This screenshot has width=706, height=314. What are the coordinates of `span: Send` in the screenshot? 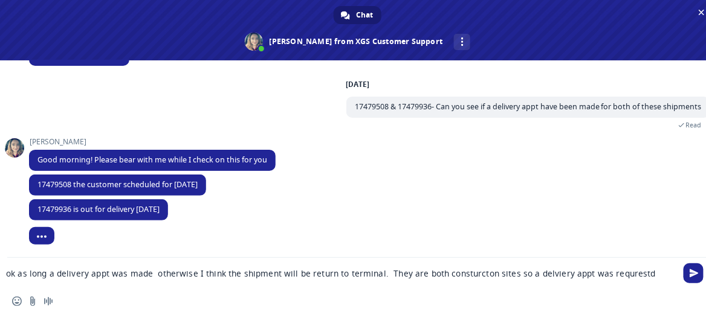 It's located at (693, 273).